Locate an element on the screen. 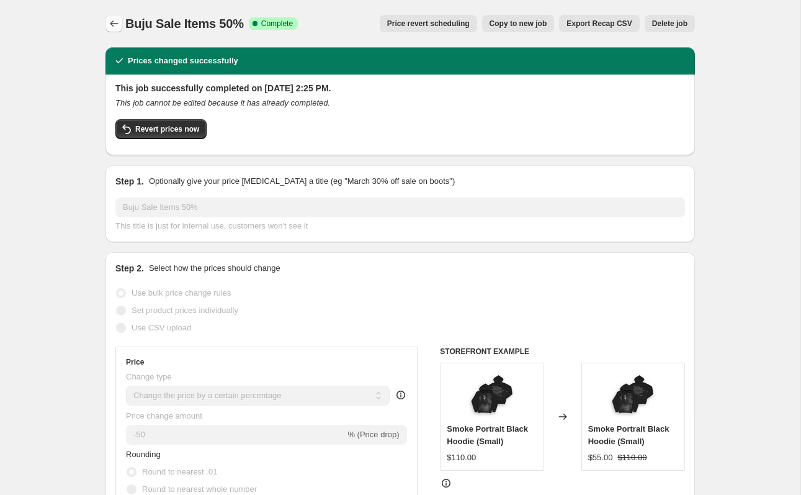  button: Export Recap CSV is located at coordinates (599, 24).